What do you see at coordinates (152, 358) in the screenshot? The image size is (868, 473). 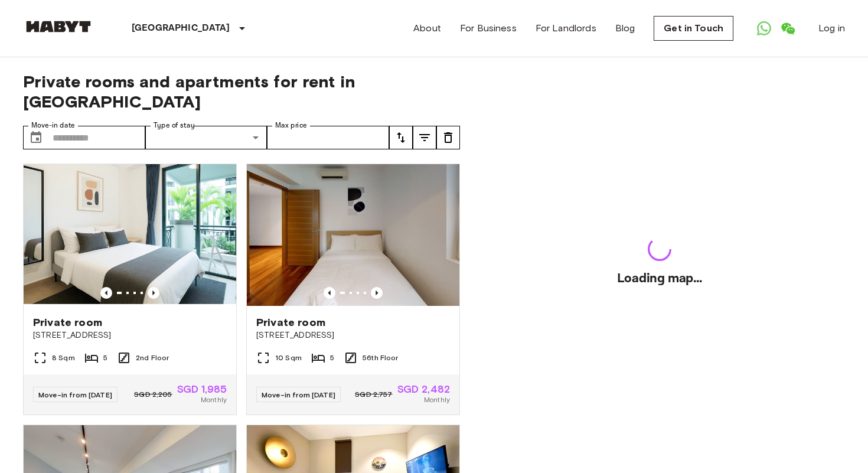 I see `span: 2nd Floor` at bounding box center [152, 358].